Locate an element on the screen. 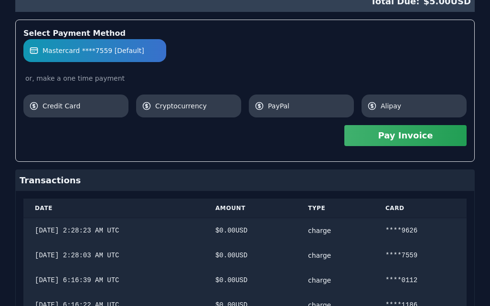 The image size is (490, 306). th: Type is located at coordinates (336, 208).